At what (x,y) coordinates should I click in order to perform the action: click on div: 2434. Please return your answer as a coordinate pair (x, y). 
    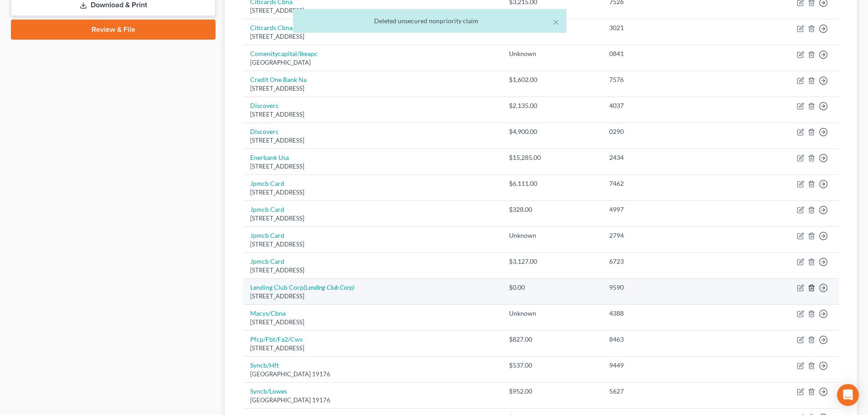
    Looking at the image, I should click on (667, 157).